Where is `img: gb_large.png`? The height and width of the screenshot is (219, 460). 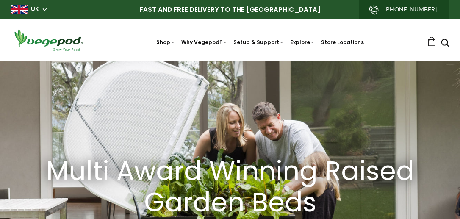
img: gb_large.png is located at coordinates (19, 9).